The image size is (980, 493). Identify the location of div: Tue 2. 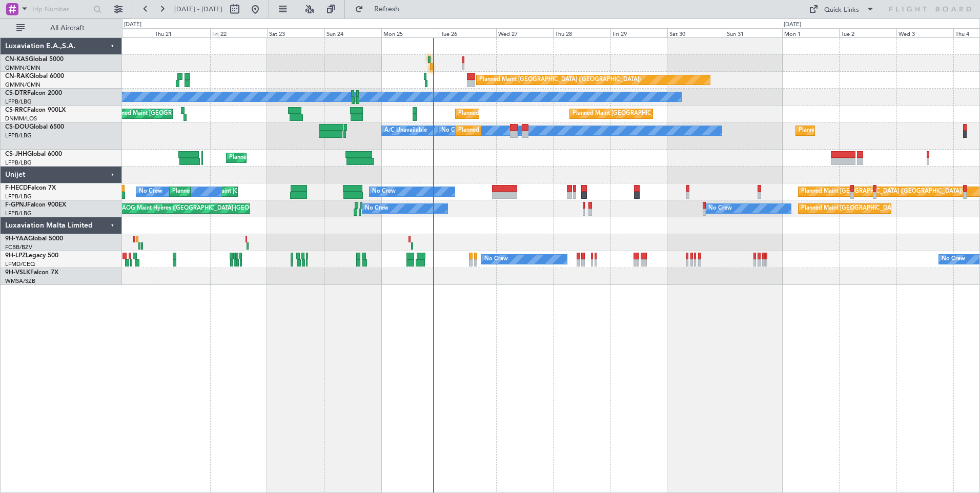
(867, 33).